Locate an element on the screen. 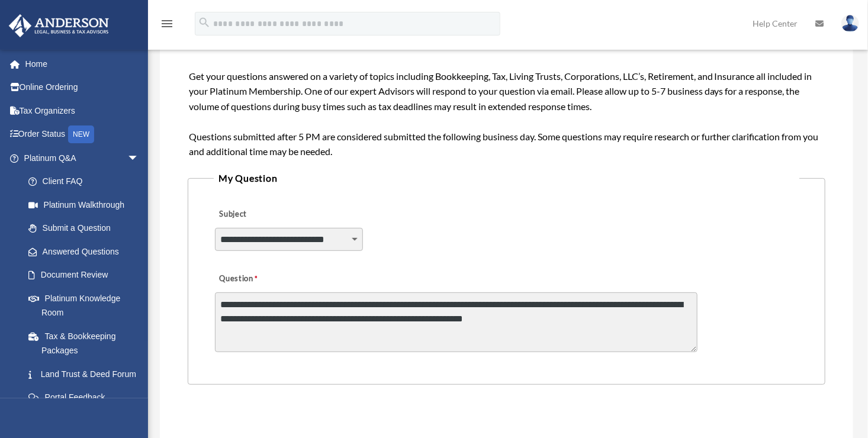 Image resolution: width=868 pixels, height=438 pixels. a: Document Review is located at coordinates (87, 275).